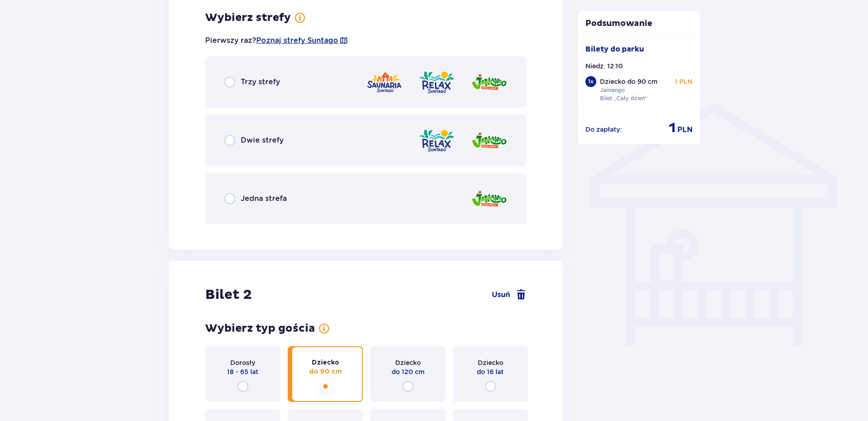 Image resolution: width=868 pixels, height=421 pixels. What do you see at coordinates (490, 372) in the screenshot?
I see `span: do 16 lat` at bounding box center [490, 372].